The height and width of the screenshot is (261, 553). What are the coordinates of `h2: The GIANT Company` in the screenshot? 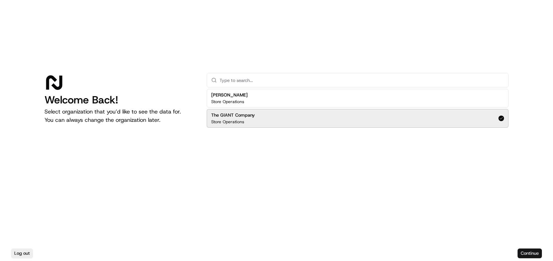 It's located at (233, 115).